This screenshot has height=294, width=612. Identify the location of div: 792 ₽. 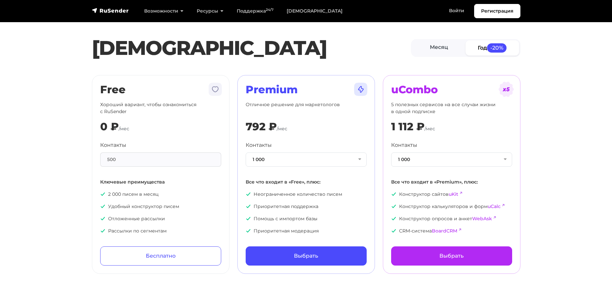
(261, 127).